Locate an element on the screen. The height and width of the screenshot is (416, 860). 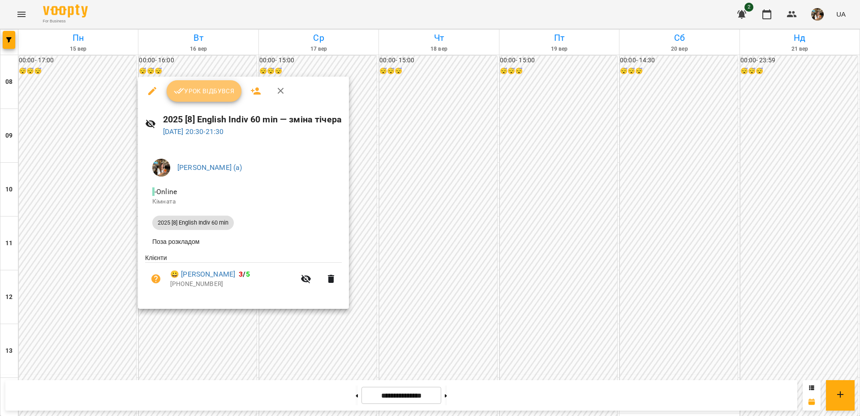
li: Поза розкладом is located at coordinates (243, 241).